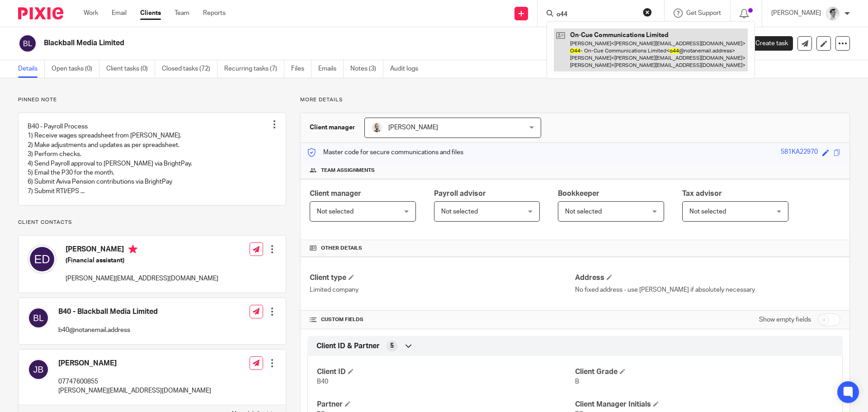  What do you see at coordinates (575, 100) in the screenshot?
I see `p: More details` at bounding box center [575, 100].